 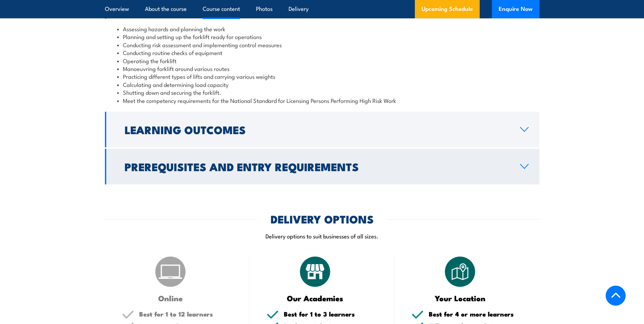 I want to click on li: Manoeuvring forklift around various routes, so click(x=322, y=68).